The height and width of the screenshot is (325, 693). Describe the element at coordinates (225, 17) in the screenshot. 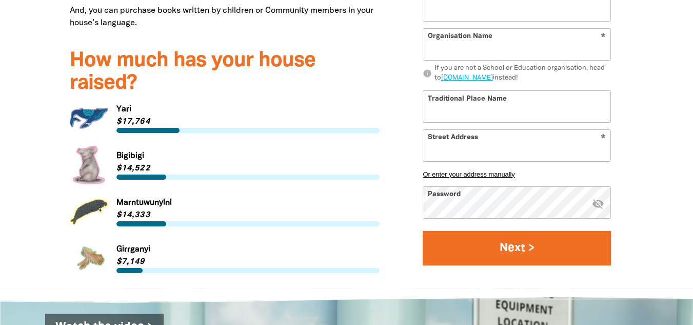

I see `p: And, you can purchase books written by children or Community members in your house’s language.` at that location.